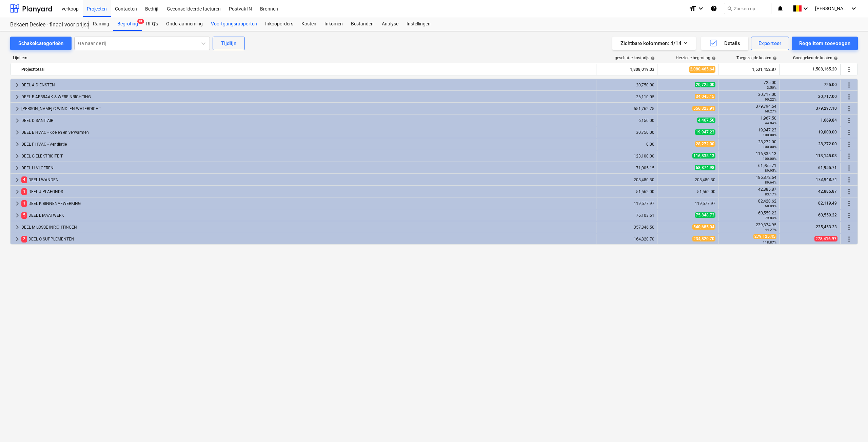  Describe the element at coordinates (309, 24) in the screenshot. I see `a: Kosten` at that location.